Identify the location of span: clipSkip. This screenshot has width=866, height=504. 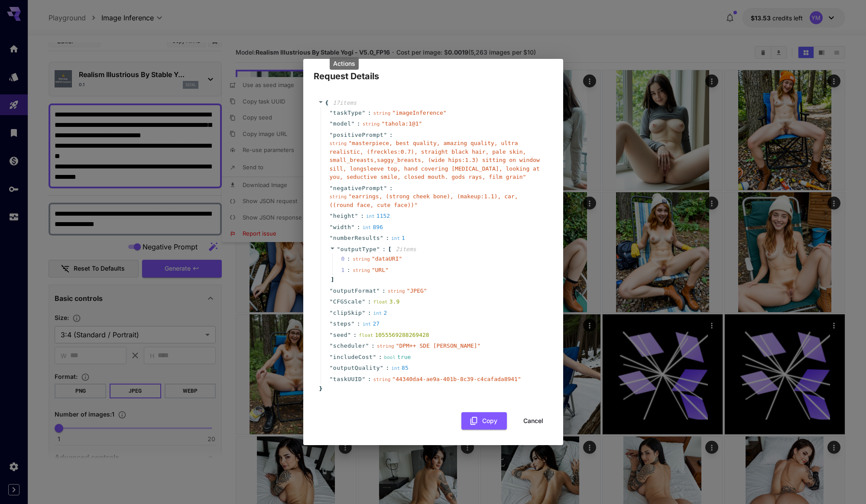
(347, 313).